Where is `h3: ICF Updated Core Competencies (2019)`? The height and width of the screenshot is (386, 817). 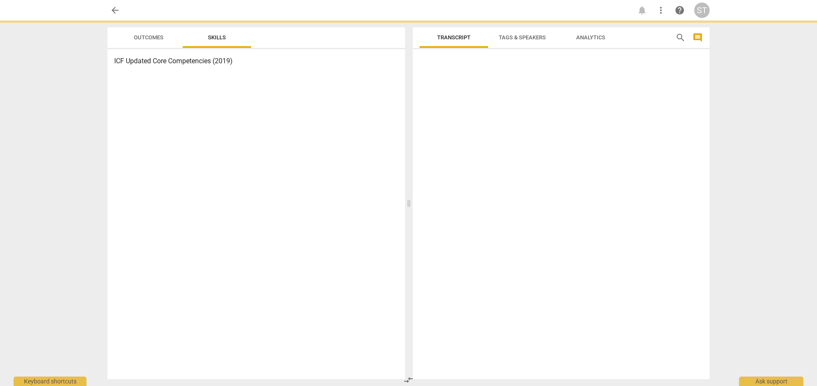 h3: ICF Updated Core Competencies (2019) is located at coordinates (256, 61).